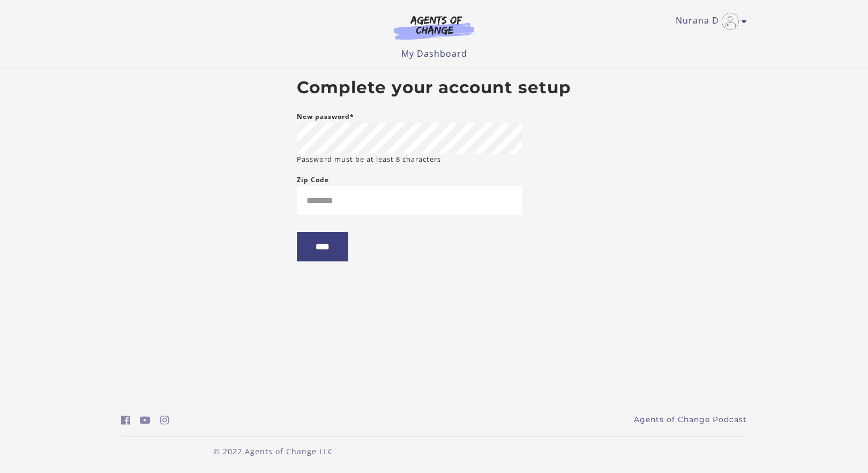 This screenshot has height=473, width=868. What do you see at coordinates (145, 420) in the screenshot?
I see `i: https://www.youtube.com/c/AgentsofChangeTestPrepbyMeaganMitchell (Open in a new window)` at bounding box center [145, 420].